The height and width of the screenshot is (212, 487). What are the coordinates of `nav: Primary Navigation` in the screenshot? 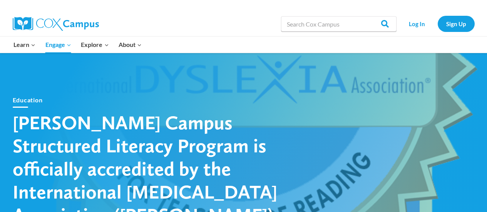 It's located at (78, 45).